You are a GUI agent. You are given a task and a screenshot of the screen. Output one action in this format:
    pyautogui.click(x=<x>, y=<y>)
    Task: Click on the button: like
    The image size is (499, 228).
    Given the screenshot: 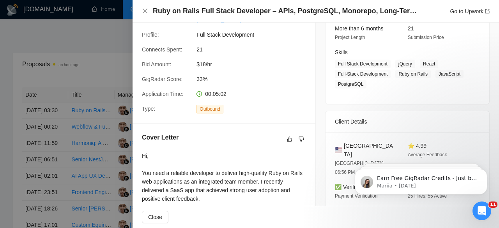 What is the action you would take?
    pyautogui.click(x=290, y=139)
    